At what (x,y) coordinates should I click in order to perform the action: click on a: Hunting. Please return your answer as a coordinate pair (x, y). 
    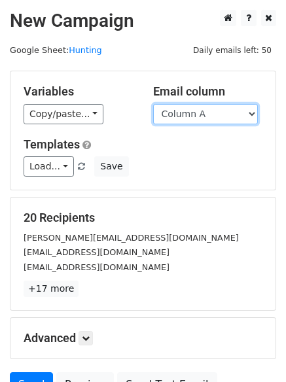
    Looking at the image, I should click on (85, 50).